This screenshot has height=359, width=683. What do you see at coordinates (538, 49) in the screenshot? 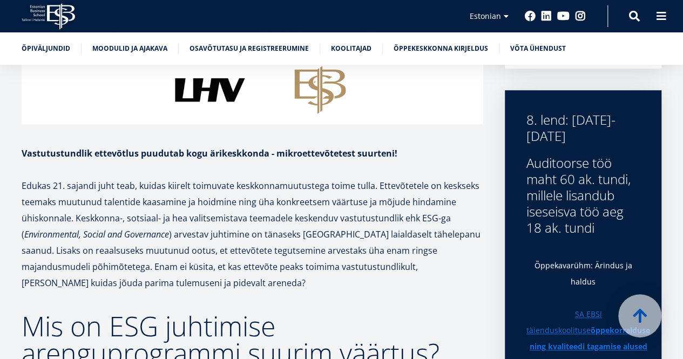
I see `a: Võta ühendust` at bounding box center [538, 49].